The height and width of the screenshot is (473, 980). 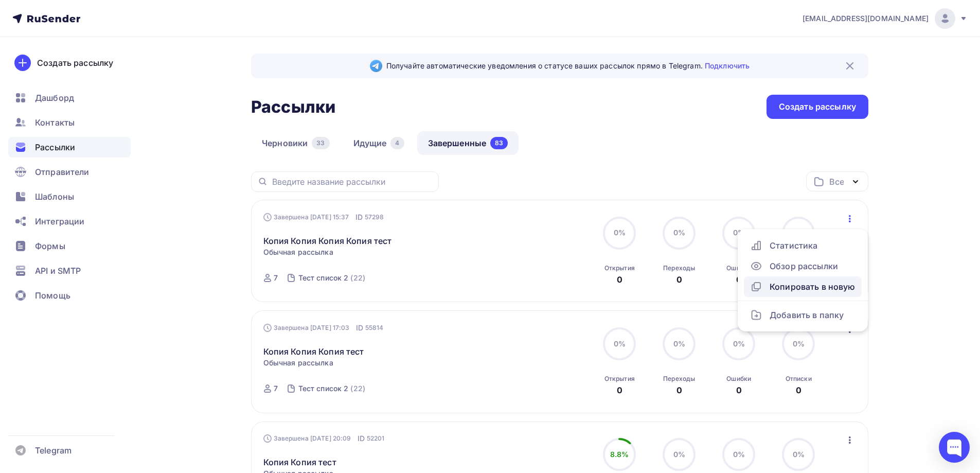 What do you see at coordinates (54, 123) in the screenshot?
I see `span: Контакты` at bounding box center [54, 123].